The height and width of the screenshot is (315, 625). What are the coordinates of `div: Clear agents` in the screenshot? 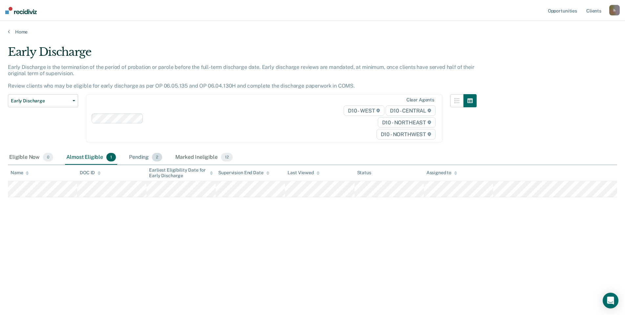 It's located at (420, 100).